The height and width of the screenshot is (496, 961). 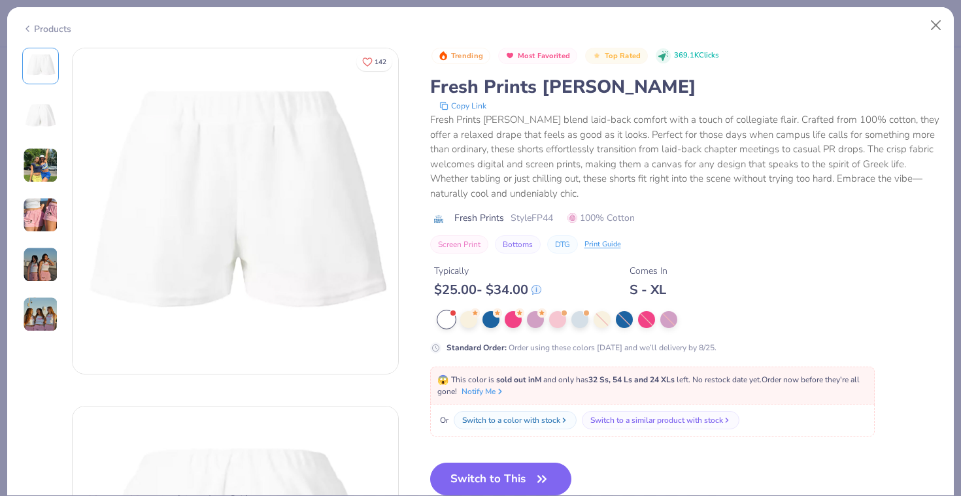 What do you see at coordinates (562, 245) in the screenshot?
I see `button: DTG` at bounding box center [562, 245].